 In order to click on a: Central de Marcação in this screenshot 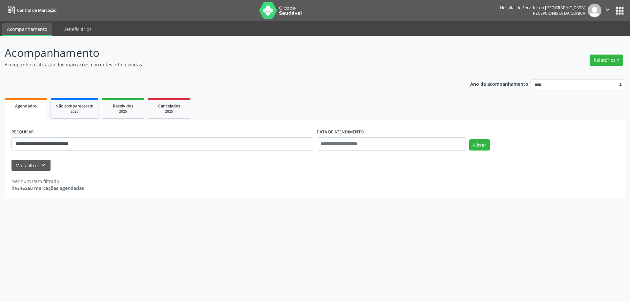, I will do `click(31, 10)`.